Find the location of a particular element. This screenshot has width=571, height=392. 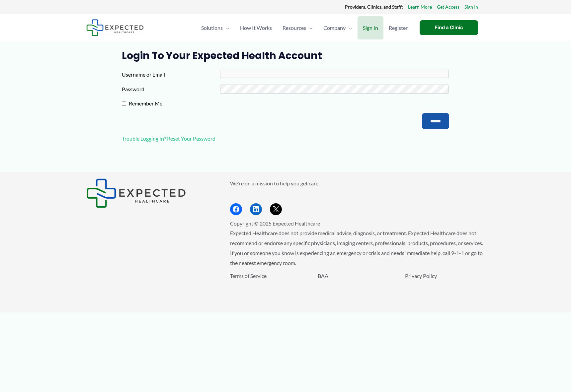

label: Username or Email is located at coordinates (171, 75).